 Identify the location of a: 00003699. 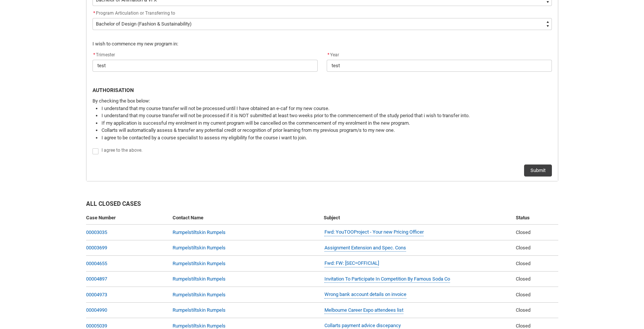
(96, 247).